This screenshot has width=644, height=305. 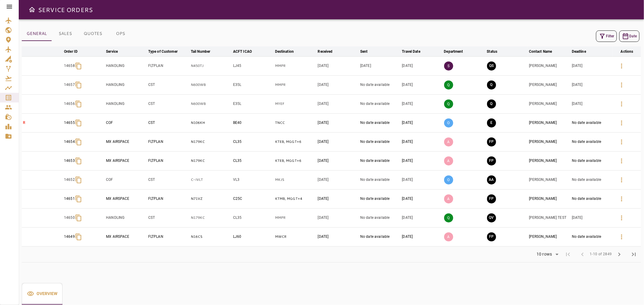 I want to click on button: Overview, so click(x=42, y=294).